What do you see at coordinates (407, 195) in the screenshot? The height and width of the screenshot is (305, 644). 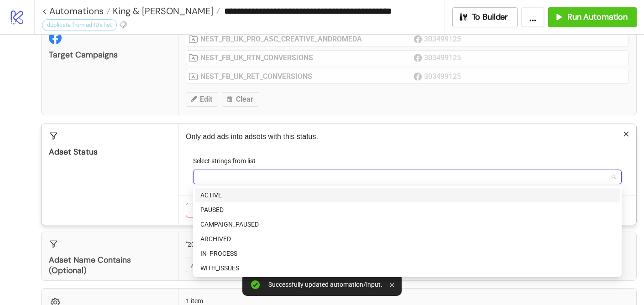 I see `div: ACTIVE` at bounding box center [407, 195].